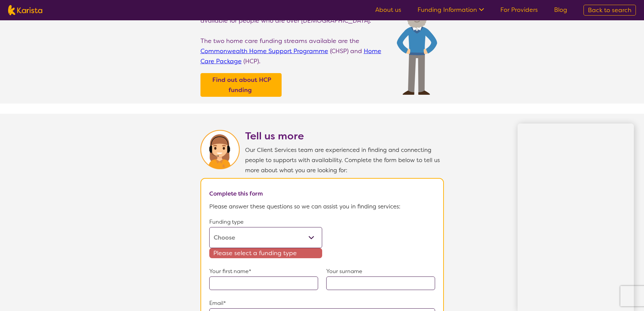 This screenshot has height=311, width=644. What do you see at coordinates (345, 136) in the screenshot?
I see `h2: Tell us more` at bounding box center [345, 136].